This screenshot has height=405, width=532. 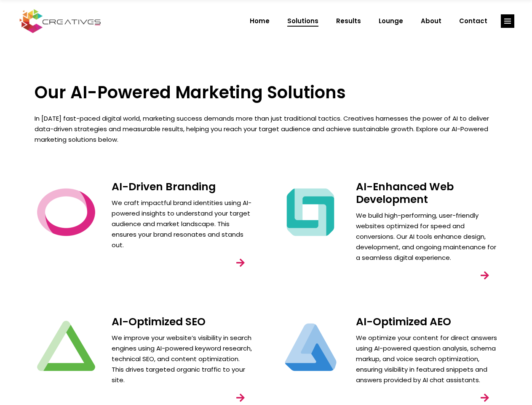 What do you see at coordinates (349, 21) in the screenshot?
I see `span: Results` at bounding box center [349, 21].